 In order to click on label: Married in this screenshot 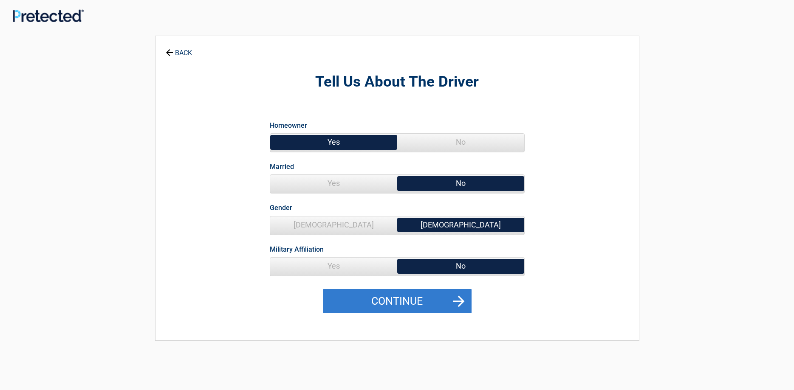, I will do `click(282, 166)`.